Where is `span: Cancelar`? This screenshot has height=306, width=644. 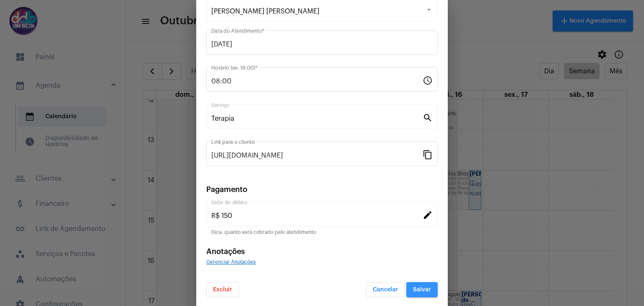
span: Cancelar is located at coordinates (385, 290).